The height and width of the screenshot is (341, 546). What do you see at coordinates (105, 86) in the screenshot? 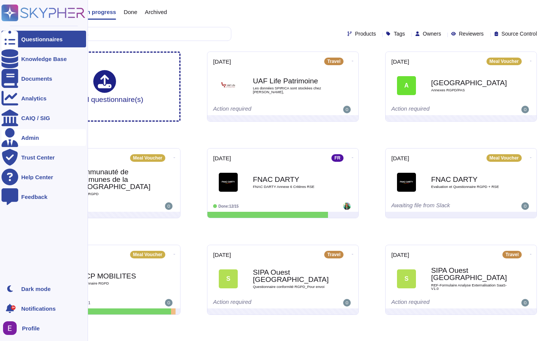
I see `div: Upload questionnaire(s)` at bounding box center [105, 86].